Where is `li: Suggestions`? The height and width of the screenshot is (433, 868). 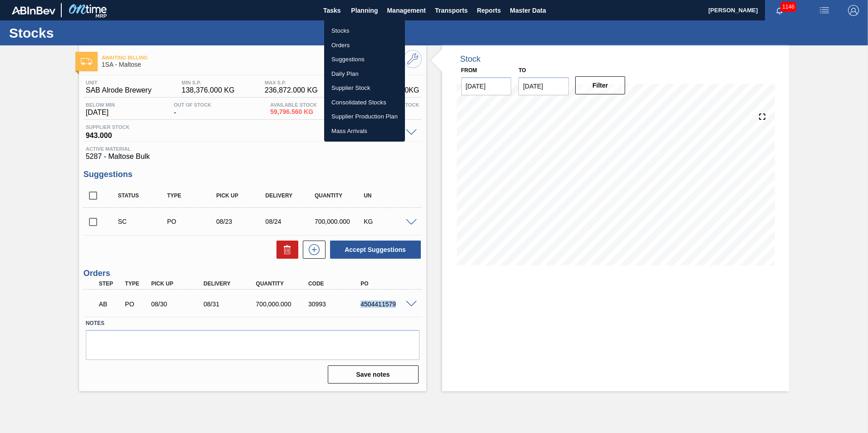
li: Suggestions is located at coordinates (364, 59).